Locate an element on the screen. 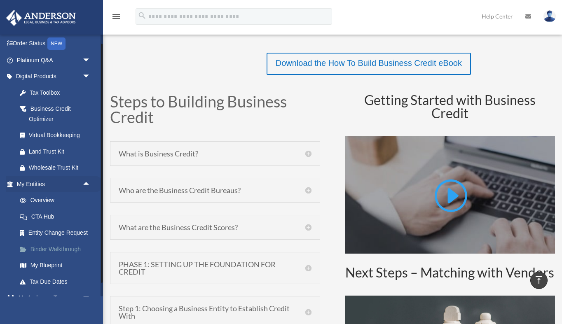 The height and width of the screenshot is (324, 562). a: My Blueprint is located at coordinates (57, 266).